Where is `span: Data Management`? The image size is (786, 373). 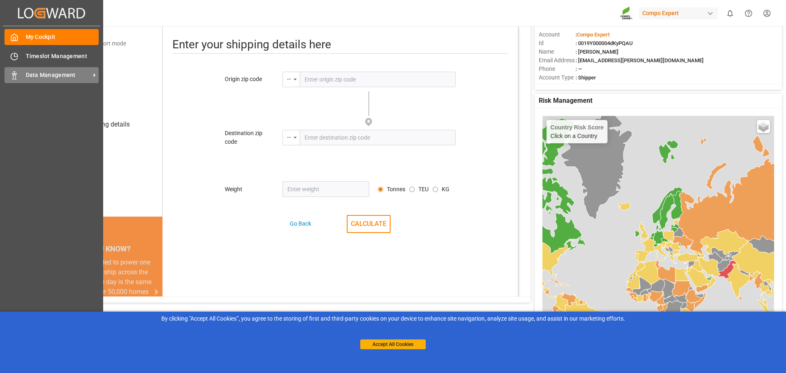
span: Data Management is located at coordinates (58, 75).